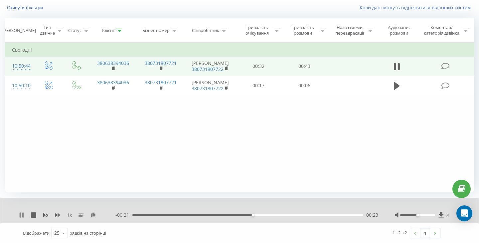 The width and height of the screenshot is (479, 243). Describe the element at coordinates (108, 30) in the screenshot. I see `div: Клієнт` at that location.